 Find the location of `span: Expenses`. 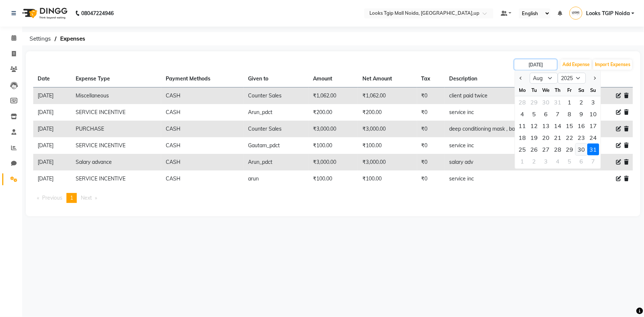

span: Expenses is located at coordinates (73, 39).